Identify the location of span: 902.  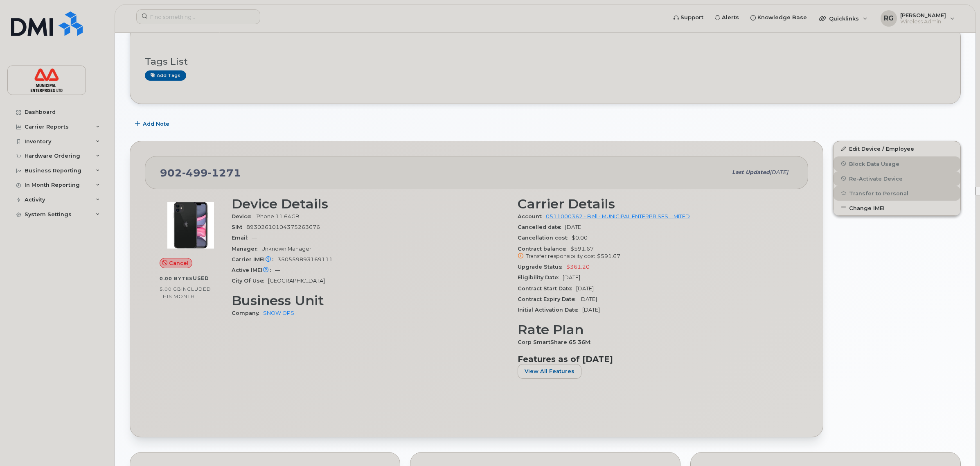
(200, 173).